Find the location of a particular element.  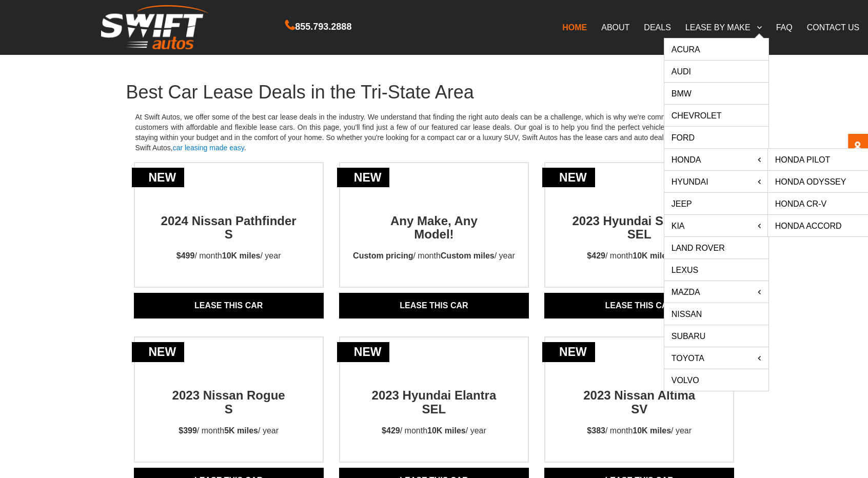

a: Toyota is located at coordinates (716, 358).